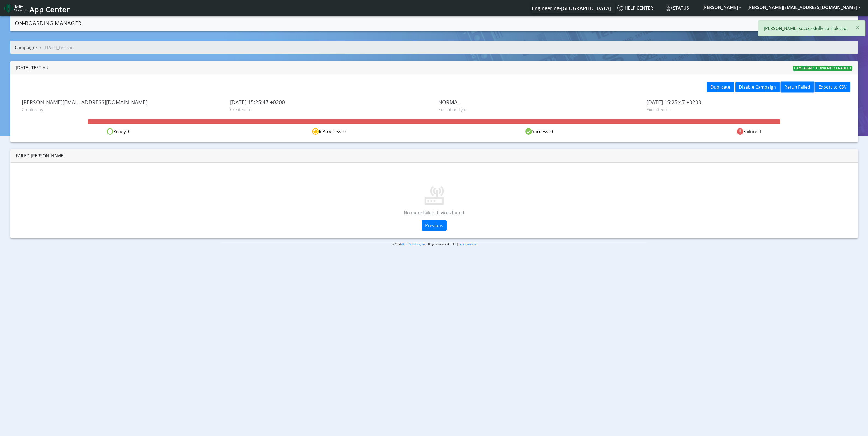  What do you see at coordinates (529, 131) in the screenshot?
I see `img: success.svg` at bounding box center [529, 131].